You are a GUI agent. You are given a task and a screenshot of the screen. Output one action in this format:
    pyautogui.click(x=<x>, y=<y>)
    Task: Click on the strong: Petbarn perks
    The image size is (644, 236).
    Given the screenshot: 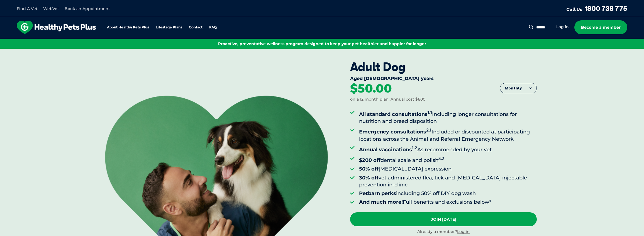 What is the action you would take?
    pyautogui.click(x=377, y=193)
    